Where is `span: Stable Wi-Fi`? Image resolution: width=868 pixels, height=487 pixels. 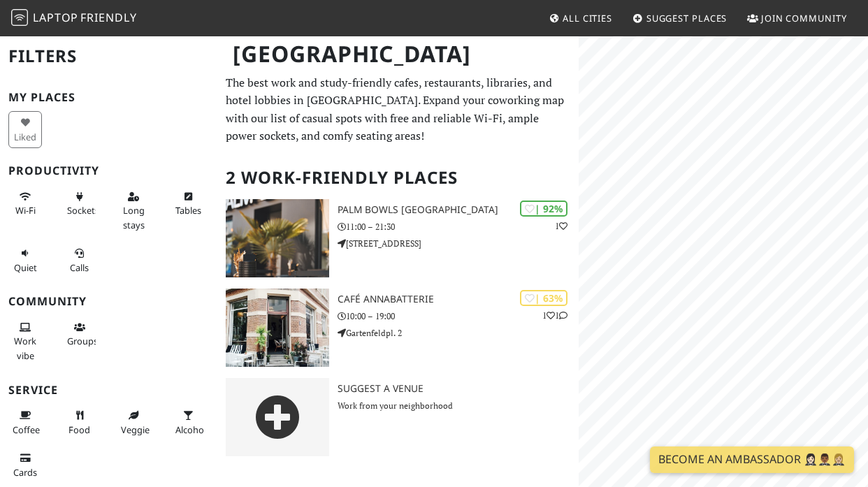
span: Stable Wi-Fi is located at coordinates (25, 211).